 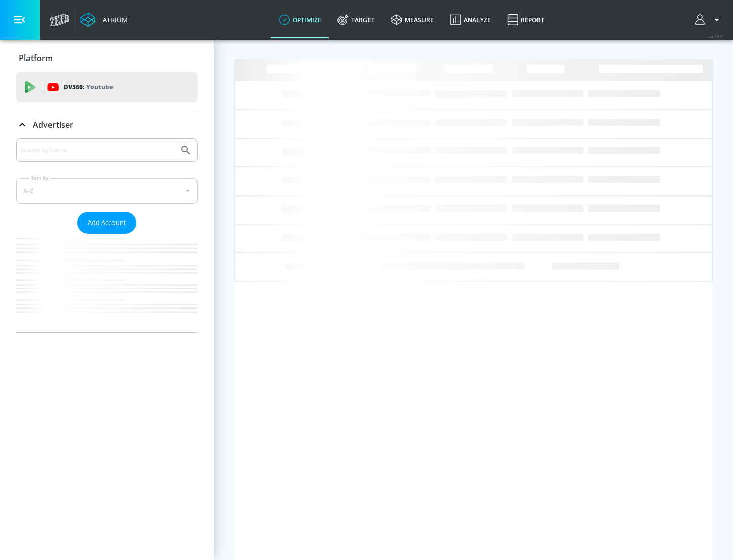 I want to click on button: Add Account, so click(x=107, y=222).